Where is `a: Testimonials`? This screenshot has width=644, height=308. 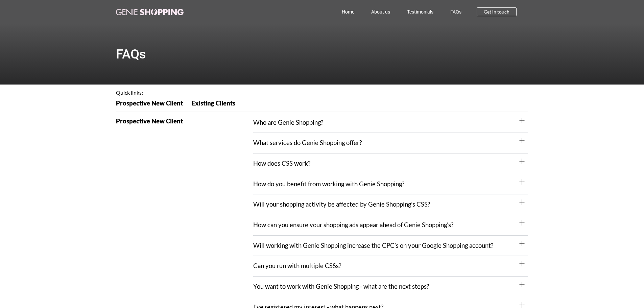 a: Testimonials is located at coordinates (421, 12).